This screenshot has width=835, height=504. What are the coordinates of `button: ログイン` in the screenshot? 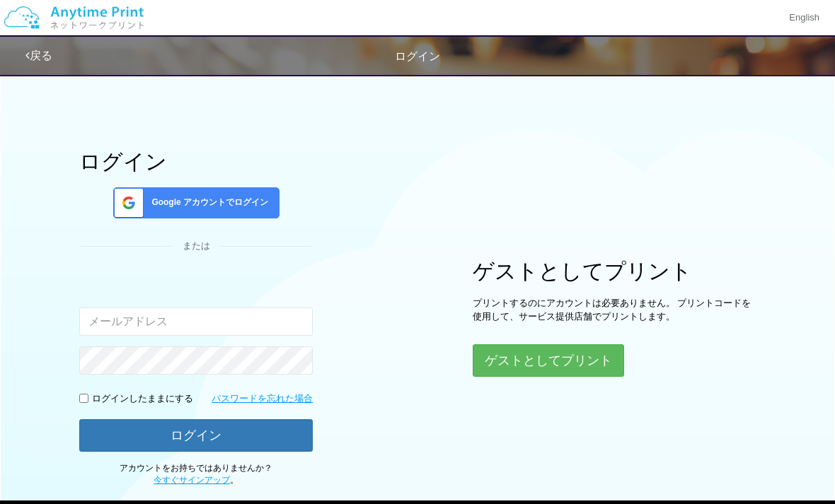 It's located at (196, 435).